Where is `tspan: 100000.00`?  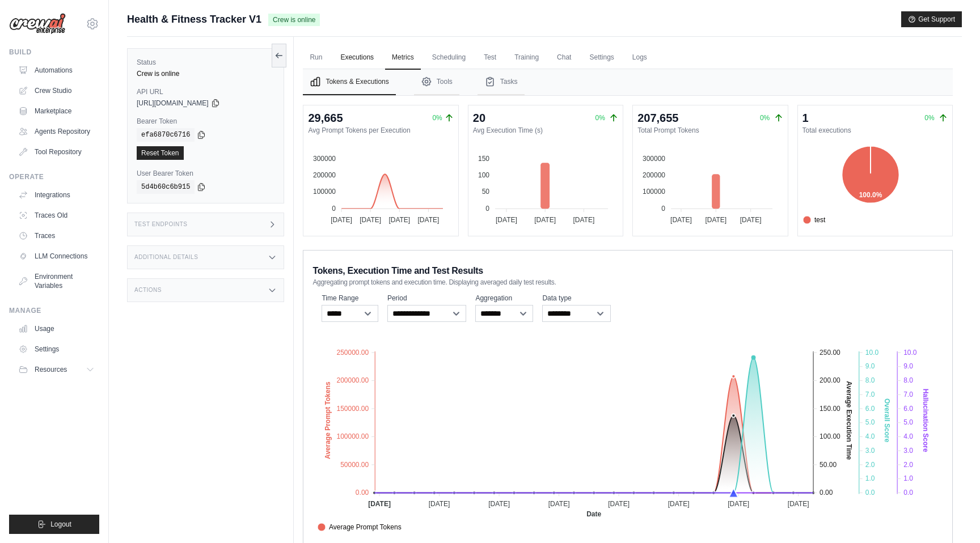 tspan: 100000.00 is located at coordinates (352, 437).